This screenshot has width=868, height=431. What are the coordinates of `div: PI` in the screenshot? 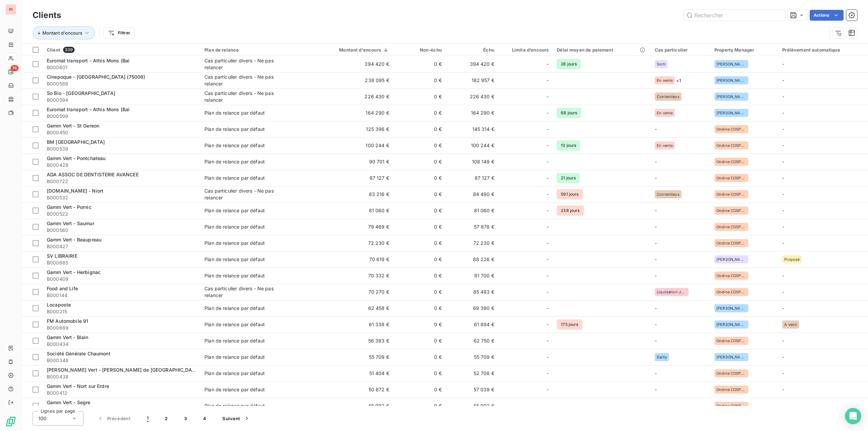 It's located at (10, 9).